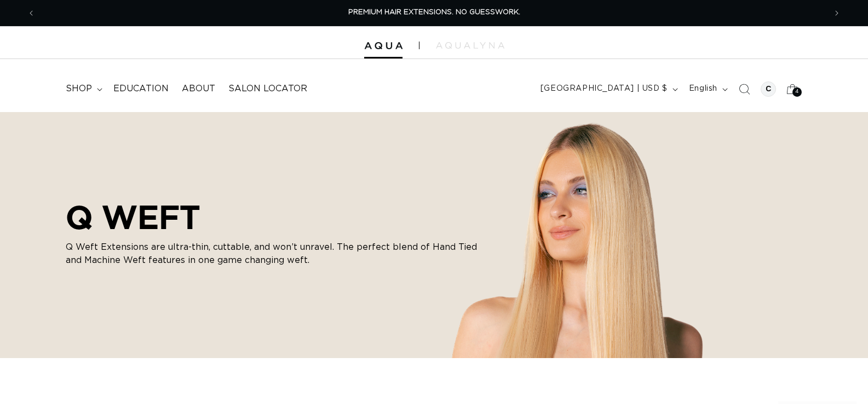 This screenshot has height=404, width=868. Describe the element at coordinates (268, 89) in the screenshot. I see `span: Salon Locator` at that location.